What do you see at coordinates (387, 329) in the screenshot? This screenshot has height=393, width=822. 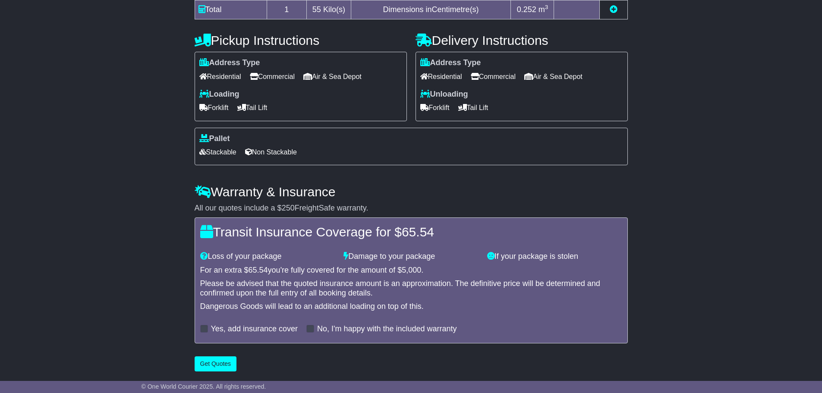 I see `label: No, I'm happy with the included warranty` at bounding box center [387, 329].